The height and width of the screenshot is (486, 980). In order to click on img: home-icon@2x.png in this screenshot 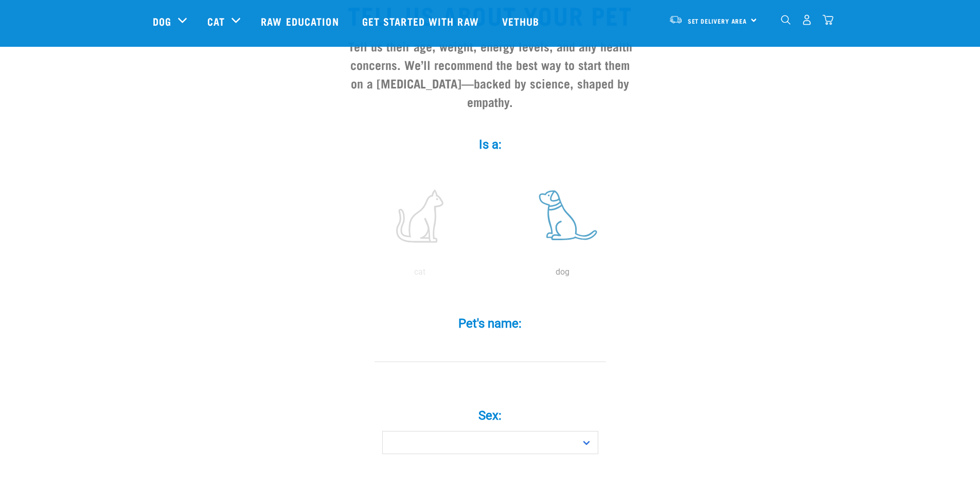, I will do `click(827, 19)`.